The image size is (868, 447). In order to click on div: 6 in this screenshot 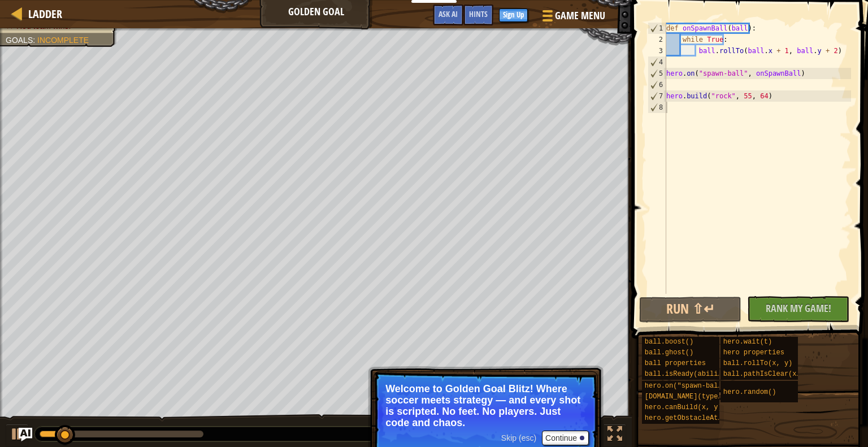, I will do `click(657, 85)`.